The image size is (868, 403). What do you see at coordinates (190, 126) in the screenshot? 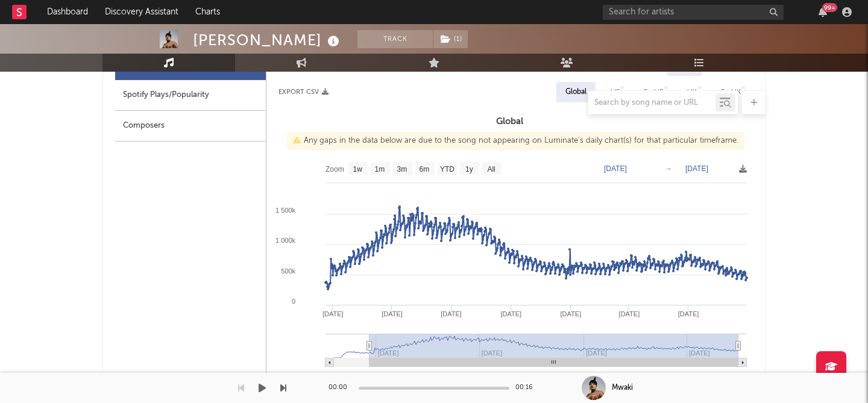
I see `div: Composers` at bounding box center [190, 126].